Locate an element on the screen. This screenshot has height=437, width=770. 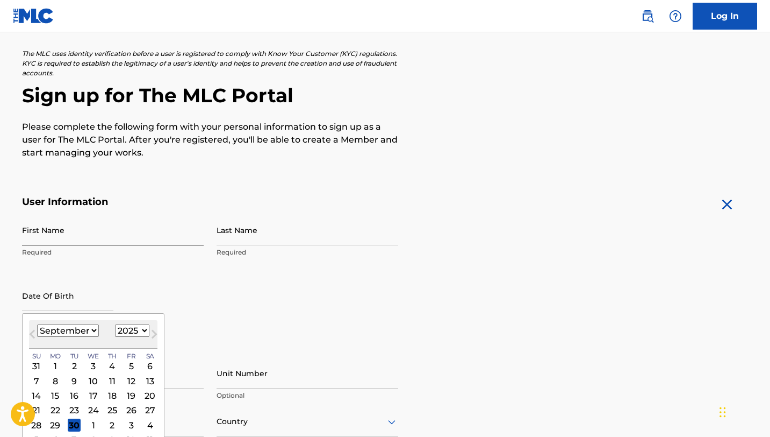
div: Choose Tuesday, September 30th, 2025 is located at coordinates (74, 425).